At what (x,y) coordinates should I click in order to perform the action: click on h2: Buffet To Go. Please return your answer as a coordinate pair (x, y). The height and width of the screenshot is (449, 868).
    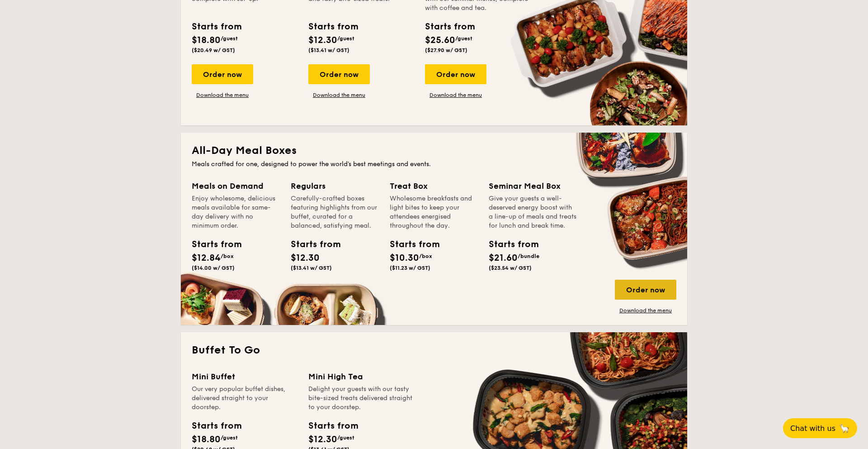
    Looking at the image, I should click on (434, 350).